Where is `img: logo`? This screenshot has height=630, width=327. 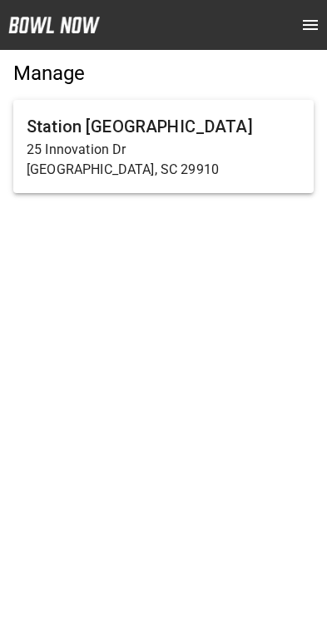
img: logo is located at coordinates (54, 25).